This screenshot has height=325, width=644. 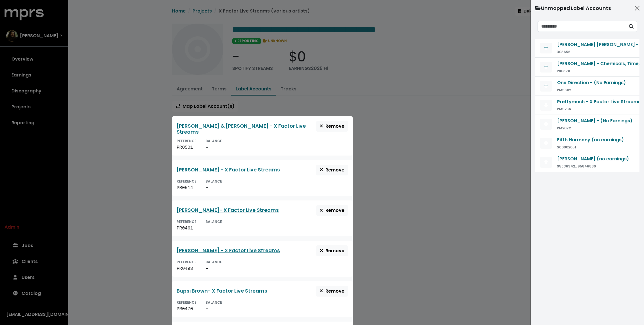 What do you see at coordinates (590, 140) in the screenshot?
I see `span: Fifth Harmony (no earnings)` at bounding box center [590, 140].